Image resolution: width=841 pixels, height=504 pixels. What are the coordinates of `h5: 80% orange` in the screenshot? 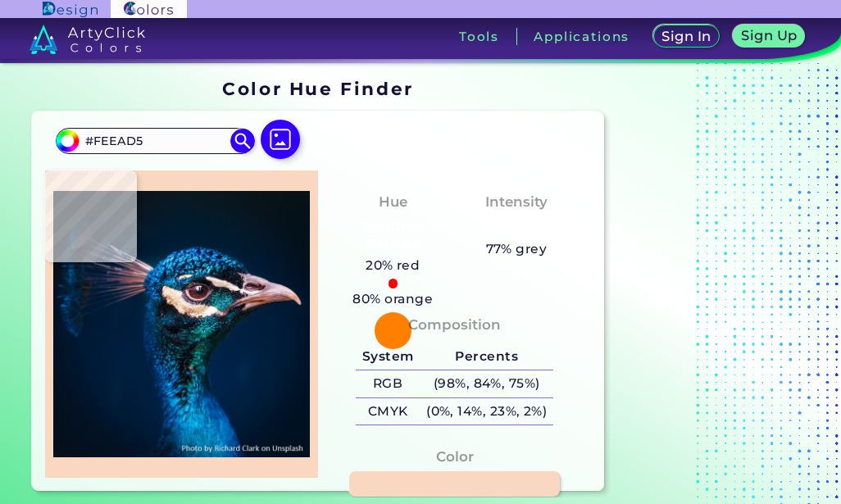 It's located at (393, 299).